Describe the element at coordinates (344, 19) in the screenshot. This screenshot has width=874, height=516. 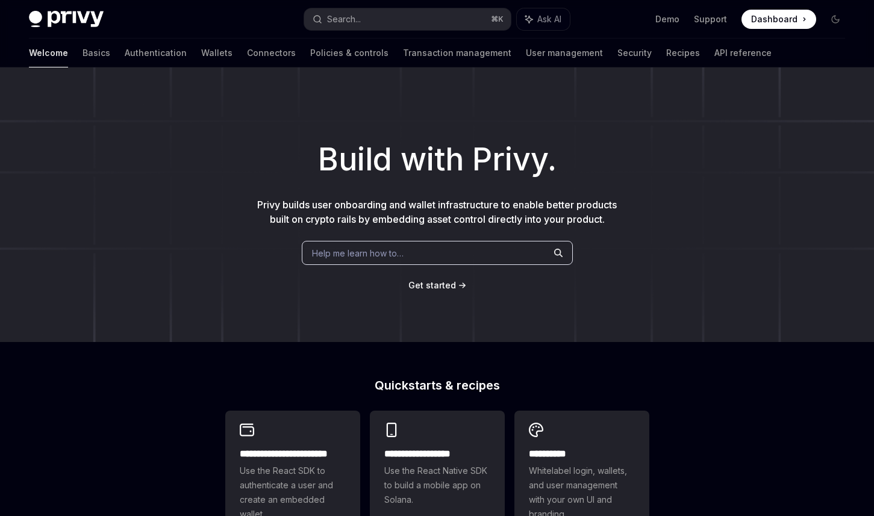
I see `div: Search...` at that location.